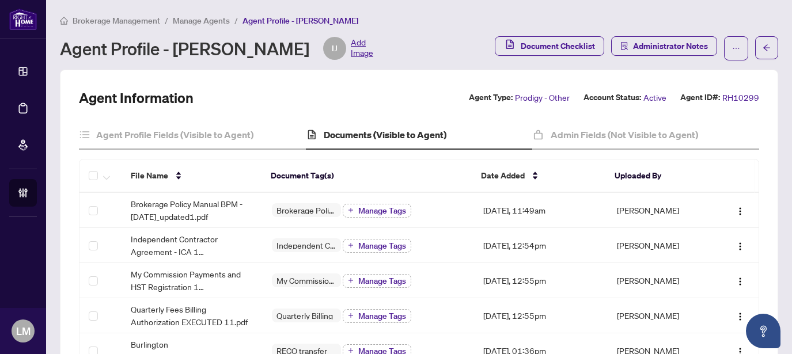 This screenshot has width=792, height=354. Describe the element at coordinates (736, 48) in the screenshot. I see `span: ellipsis` at that location.